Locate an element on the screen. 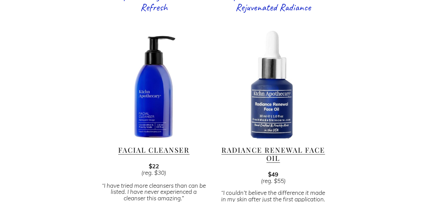 Image resolution: width=427 pixels, height=202 pixels. em: (reg. $30) is located at coordinates (154, 172).